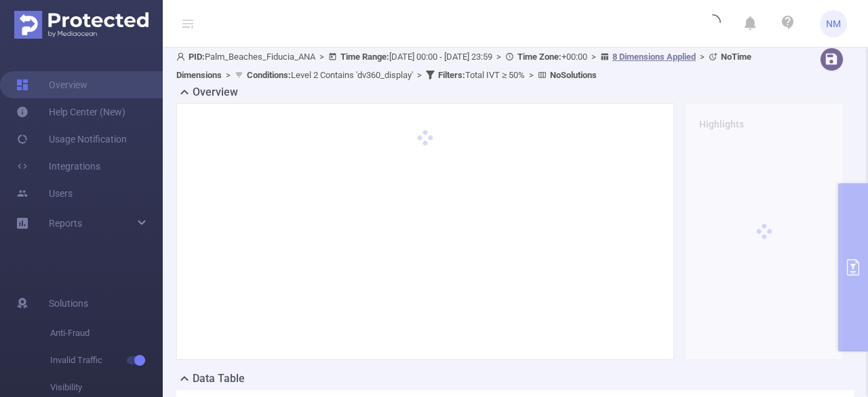 This screenshot has height=397, width=868. I want to click on span: NM, so click(834, 24).